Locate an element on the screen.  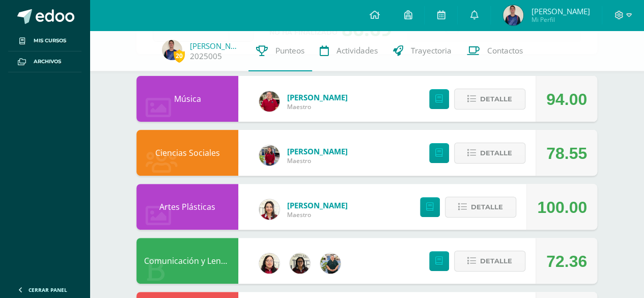
span: Trayectoria is located at coordinates (431, 50).